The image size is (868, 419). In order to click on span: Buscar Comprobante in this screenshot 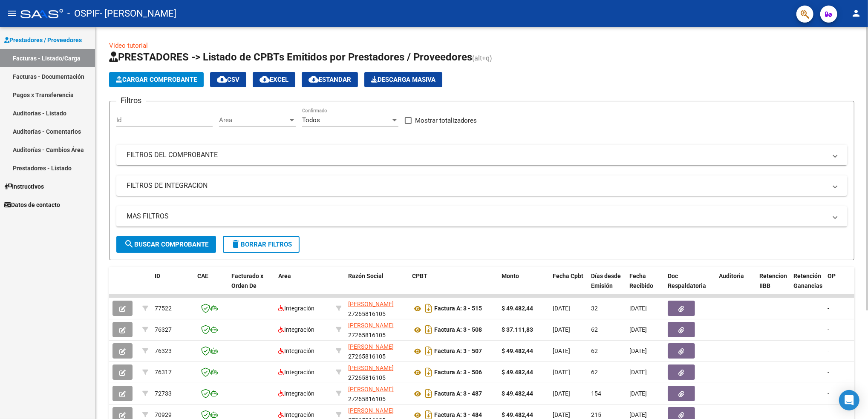, I will do `click(166, 244)`.